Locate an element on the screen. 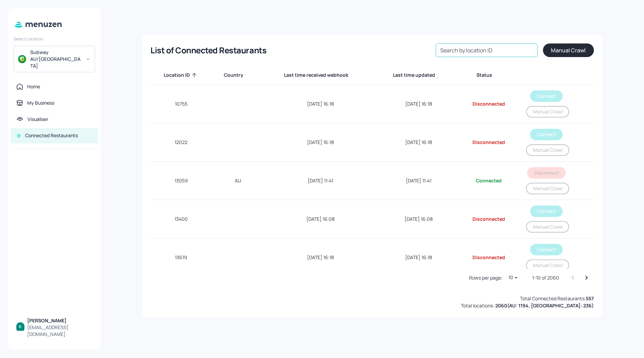 This screenshot has height=358, width=644. div: Select Location is located at coordinates (55, 39).